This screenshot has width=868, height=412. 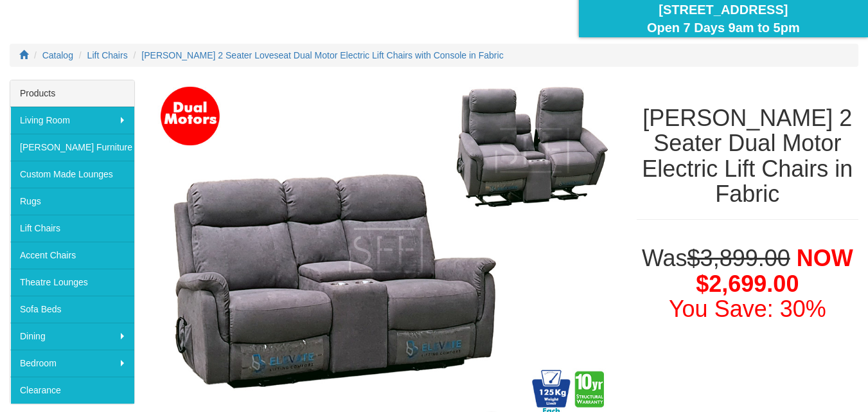 What do you see at coordinates (107, 55) in the screenshot?
I see `span: Lift Chairs` at bounding box center [107, 55].